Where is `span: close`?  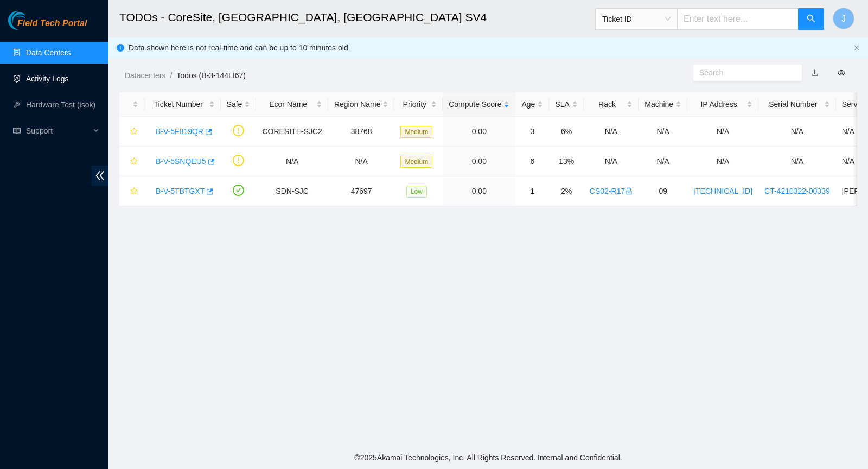
span: close is located at coordinates (857, 48).